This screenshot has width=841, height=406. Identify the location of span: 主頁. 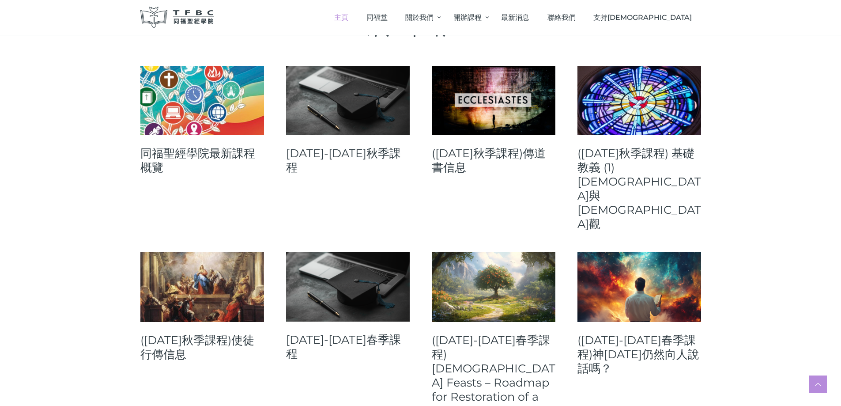
(341, 17).